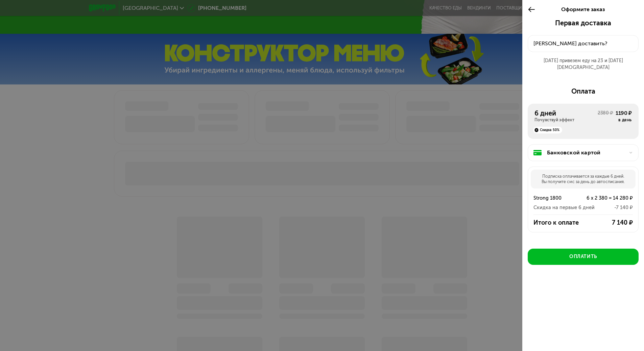 This screenshot has height=351, width=644. What do you see at coordinates (624, 113) in the screenshot?
I see `div: 1190 ₽` at bounding box center [624, 113].